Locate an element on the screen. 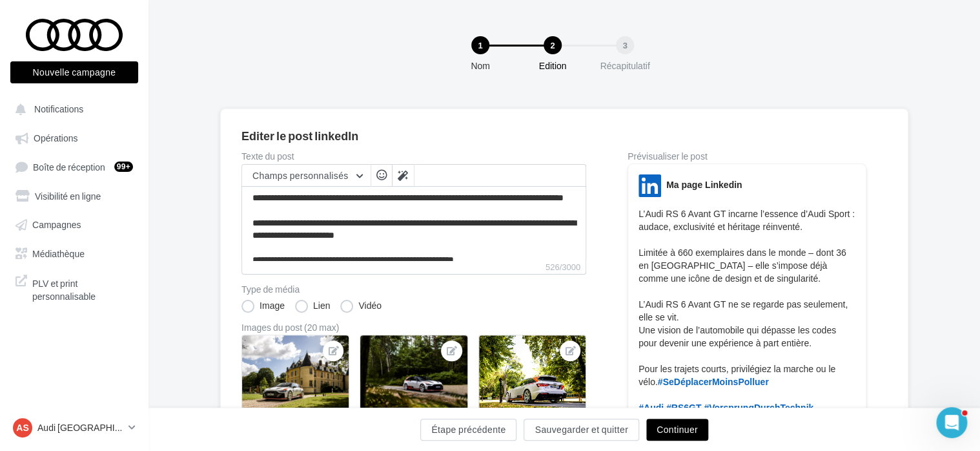  div: Edition is located at coordinates (553, 66).